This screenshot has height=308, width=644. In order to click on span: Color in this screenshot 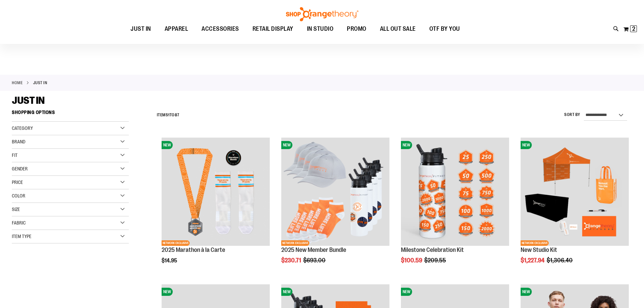, I will do `click(18, 196)`.